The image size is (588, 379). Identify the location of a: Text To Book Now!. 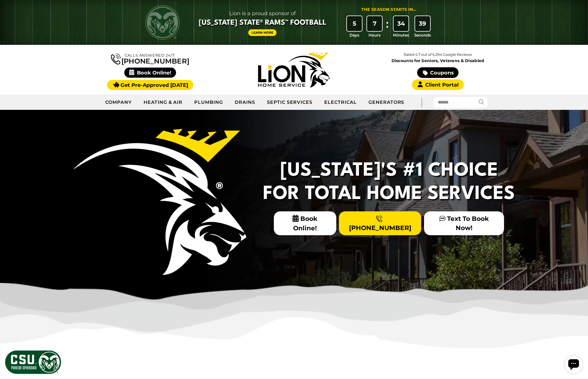
(464, 223).